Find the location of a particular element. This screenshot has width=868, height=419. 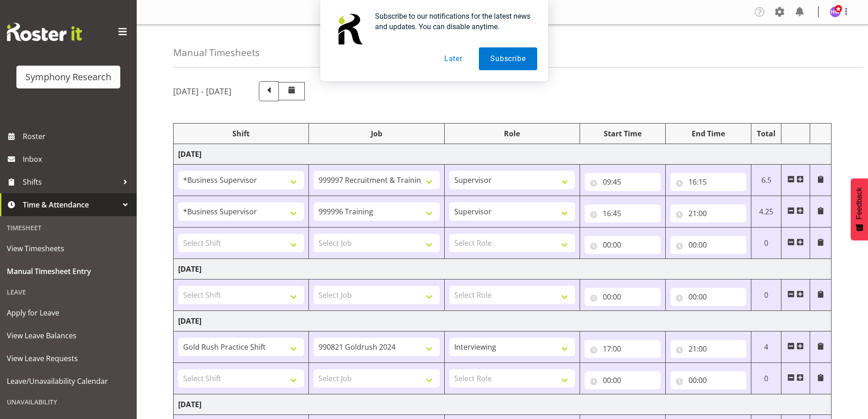

a: Leave/Unavailability Calendar is located at coordinates (69, 381).